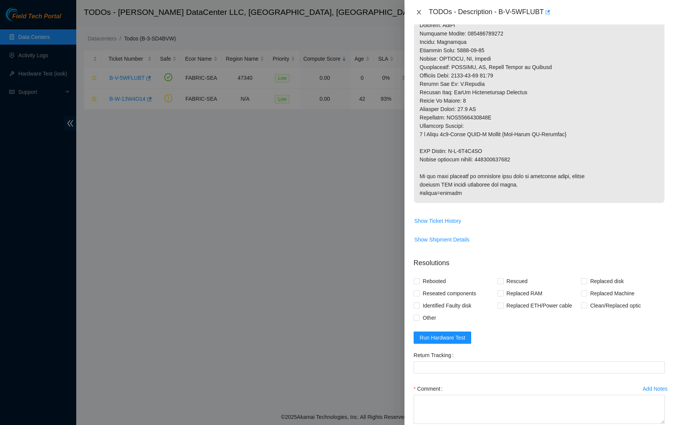 Image resolution: width=674 pixels, height=425 pixels. Describe the element at coordinates (539, 367) in the screenshot. I see `input: Return Tracking` at that location.